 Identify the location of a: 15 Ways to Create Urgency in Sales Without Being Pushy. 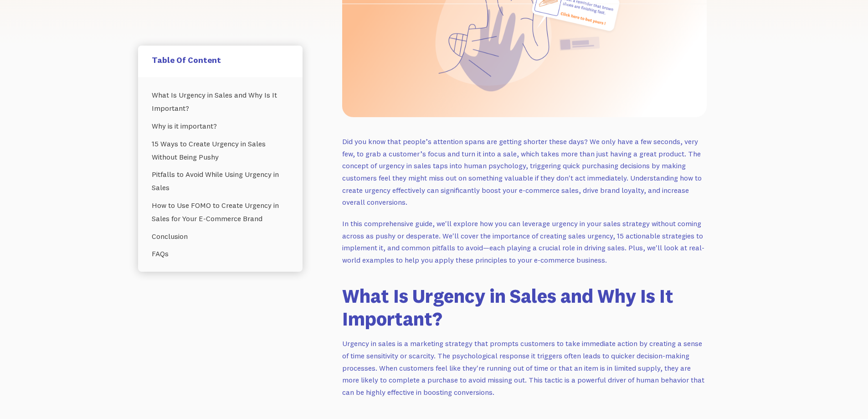
(220, 151).